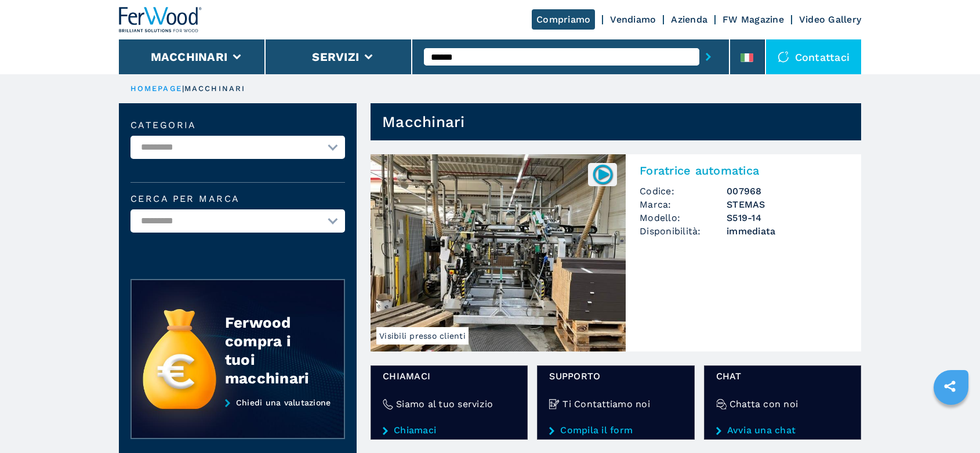 This screenshot has width=980, height=453. I want to click on span: Chiamaci, so click(449, 376).